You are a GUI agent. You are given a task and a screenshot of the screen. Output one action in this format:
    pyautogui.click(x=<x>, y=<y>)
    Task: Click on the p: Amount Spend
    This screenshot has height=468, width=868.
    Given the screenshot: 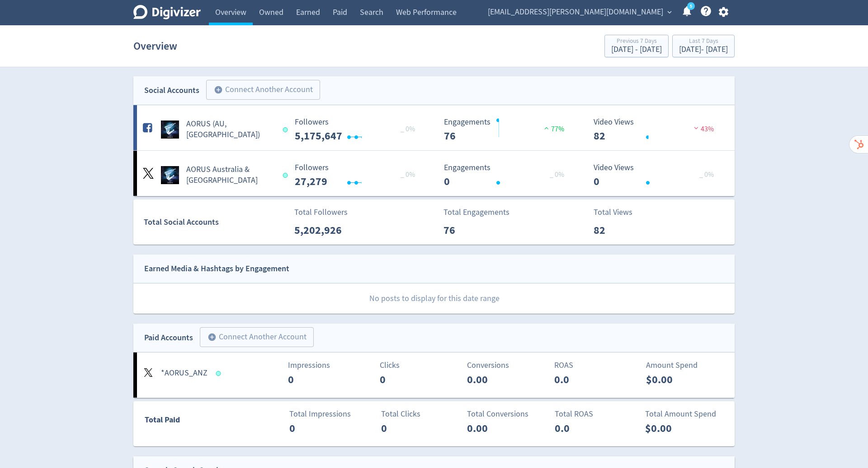 What is the action you would take?
    pyautogui.click(x=686, y=365)
    